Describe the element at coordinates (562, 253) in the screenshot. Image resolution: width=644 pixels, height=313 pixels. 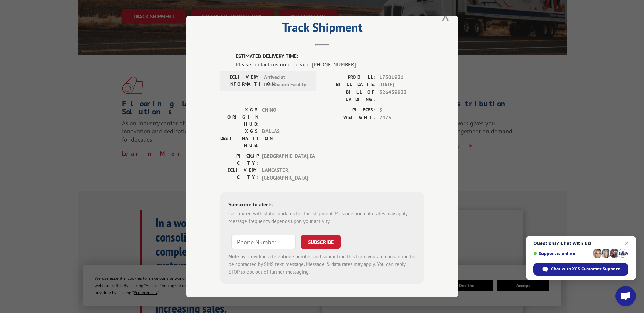
I see `span: Support is online` at that location.